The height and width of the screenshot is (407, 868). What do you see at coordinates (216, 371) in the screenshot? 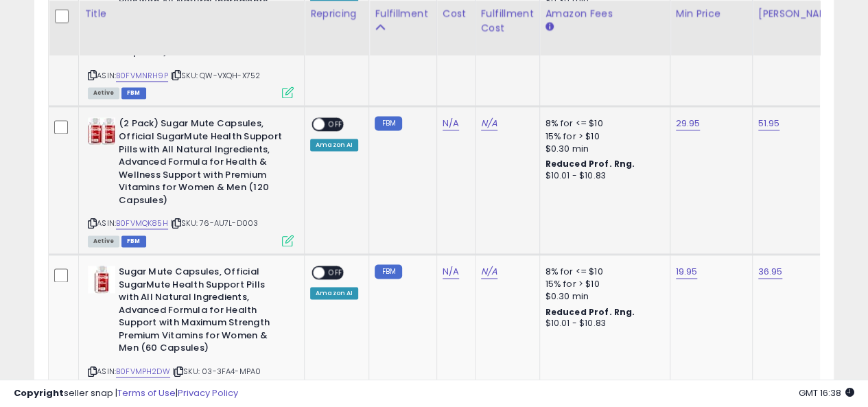
I see `span: | SKU: 03-3FA4-MPA0` at bounding box center [216, 371].